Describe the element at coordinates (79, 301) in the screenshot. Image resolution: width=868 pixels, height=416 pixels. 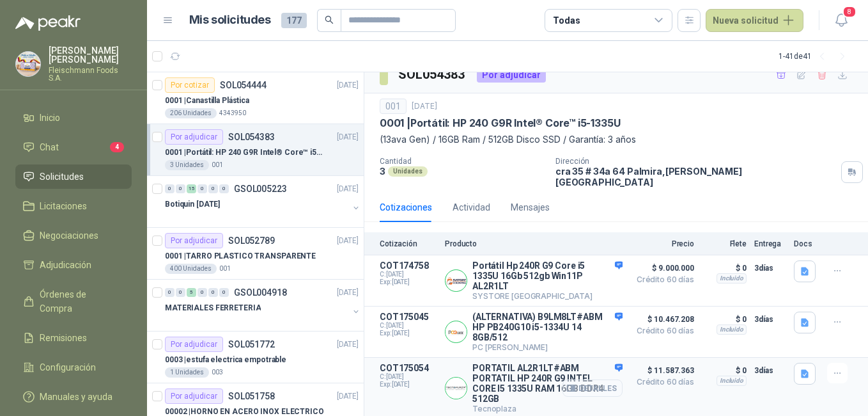
I see `span: Órdenes de Compra` at that location.